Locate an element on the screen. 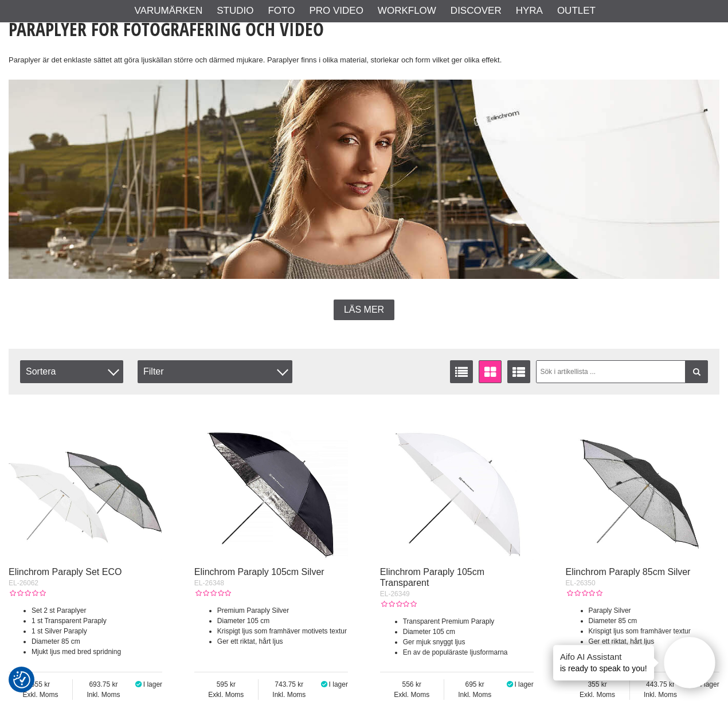 This screenshot has height=701, width=728. a: Hyra is located at coordinates (529, 11).